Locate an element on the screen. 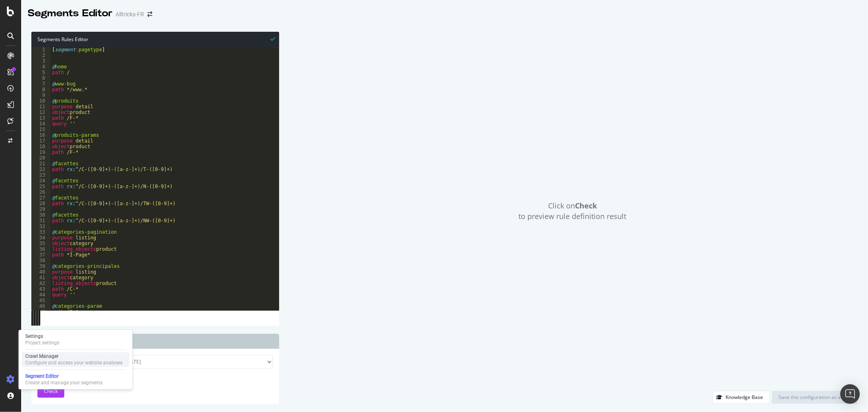 This screenshot has width=868, height=412. div: 5 is located at coordinates (41, 72).